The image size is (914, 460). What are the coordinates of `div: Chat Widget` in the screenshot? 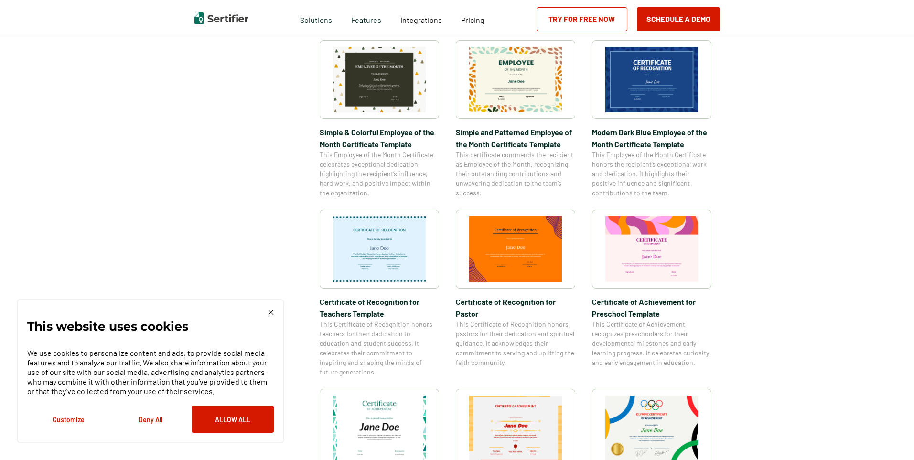 It's located at (890, 437).